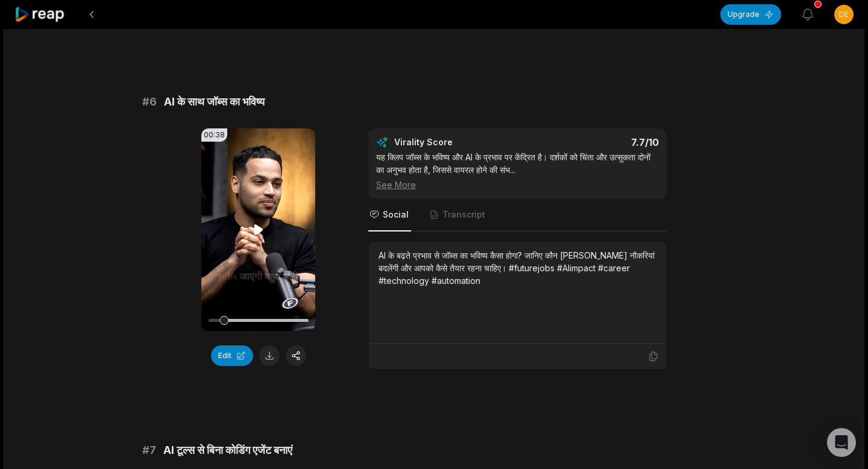  I want to click on span: Social, so click(396, 215).